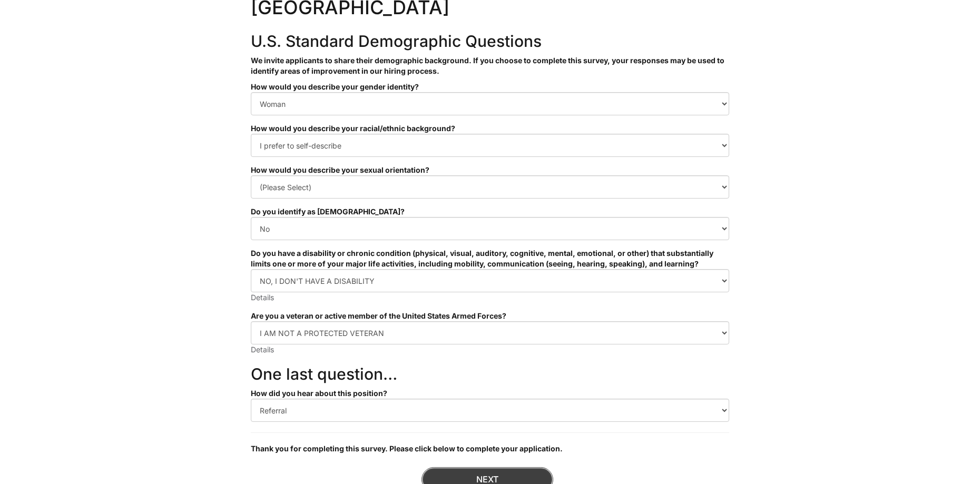 This screenshot has height=484, width=980. Describe the element at coordinates (490, 41) in the screenshot. I see `h2: U.S. Standard Demographic Questions` at that location.